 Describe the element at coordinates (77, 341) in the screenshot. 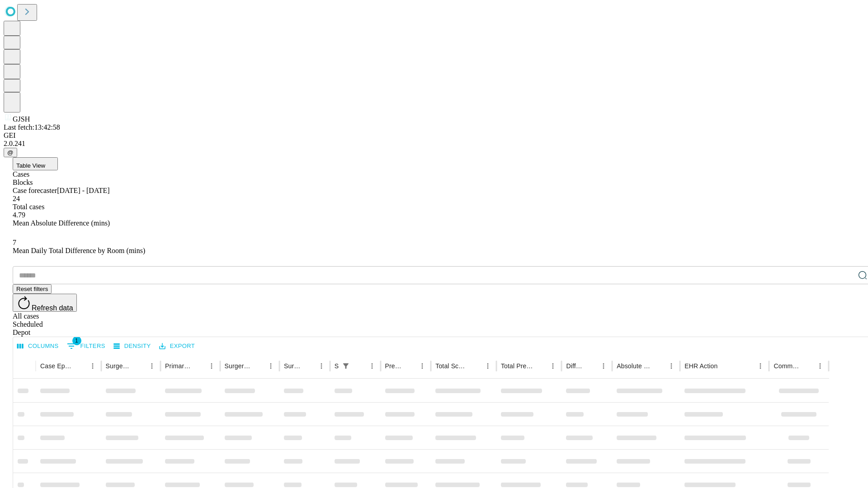

I see `span: 1` at that location.